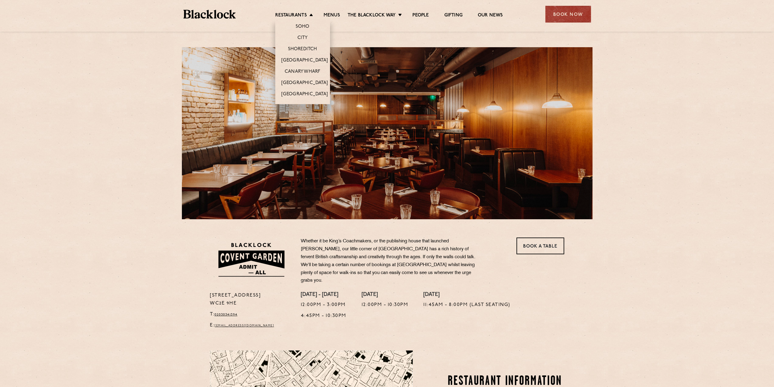  What do you see at coordinates (324, 316) in the screenshot?
I see `p: 4:45pm - 10:30pm` at bounding box center [324, 316].